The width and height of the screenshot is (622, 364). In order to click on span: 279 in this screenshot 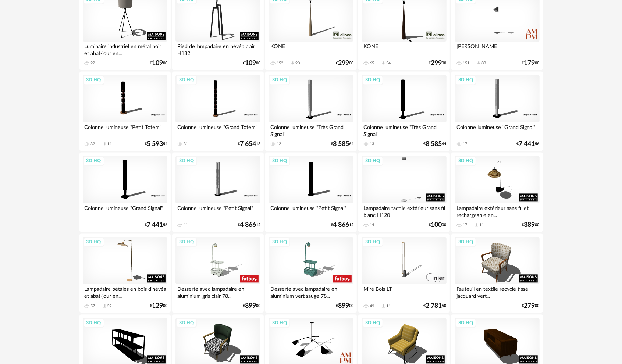, I will do `click(530, 306)`.